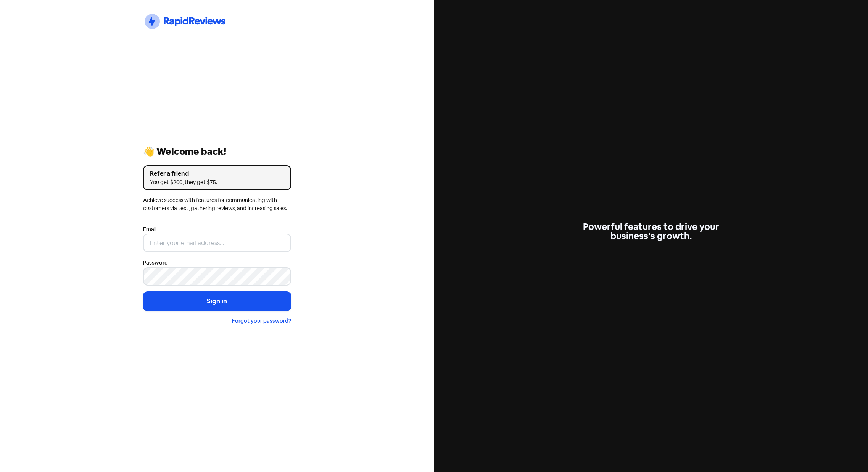  Describe the element at coordinates (155, 263) in the screenshot. I see `label: Password` at that location.